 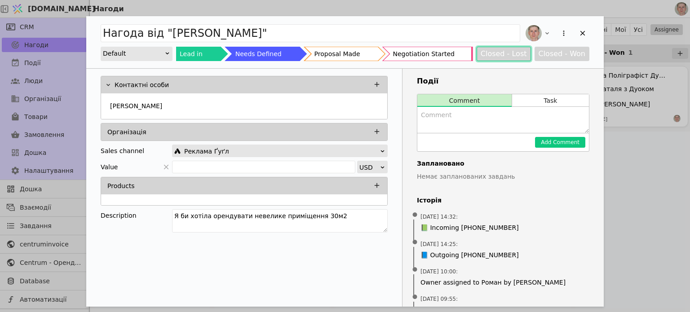 I want to click on div: Negotiation Started, so click(x=423, y=54).